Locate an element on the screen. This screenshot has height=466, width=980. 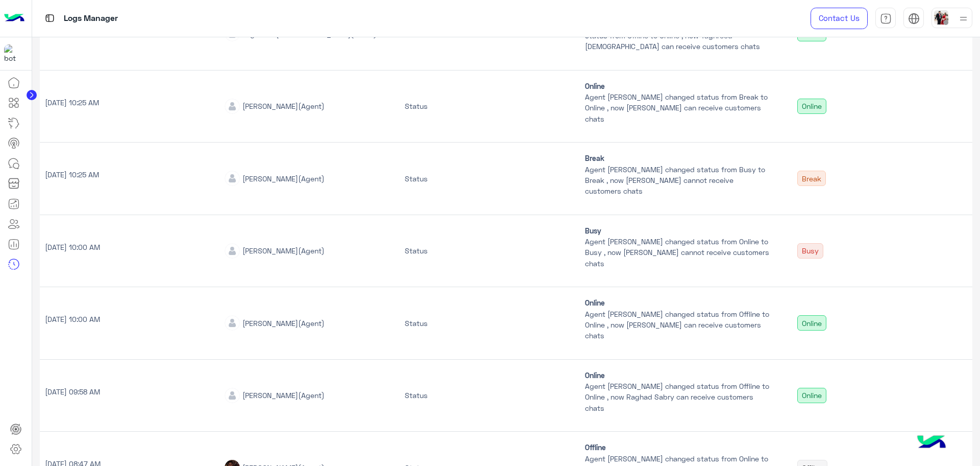
img: Logo is located at coordinates (14, 19).